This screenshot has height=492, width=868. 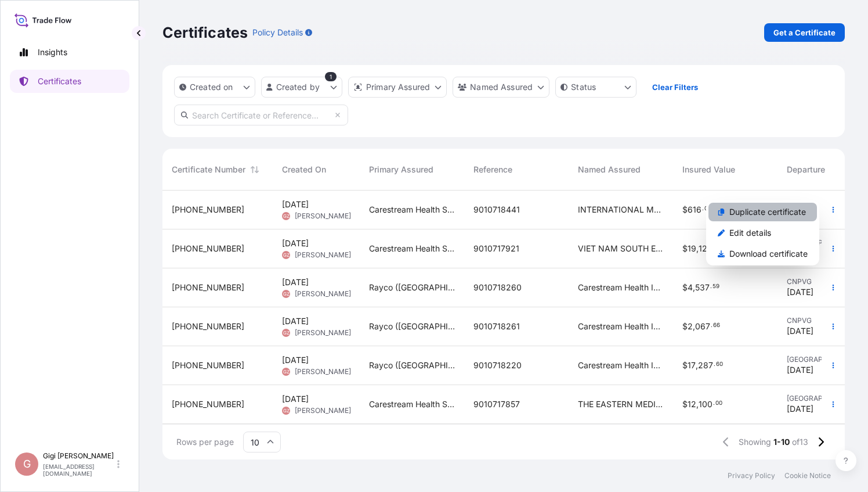 I want to click on p: Policy Details, so click(x=277, y=33).